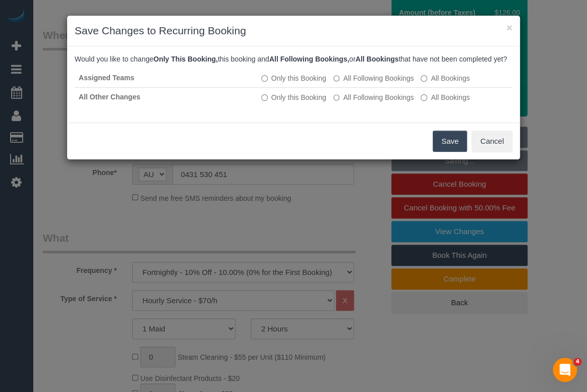 The width and height of the screenshot is (587, 392). What do you see at coordinates (492, 141) in the screenshot?
I see `button: Cancel` at bounding box center [492, 141].